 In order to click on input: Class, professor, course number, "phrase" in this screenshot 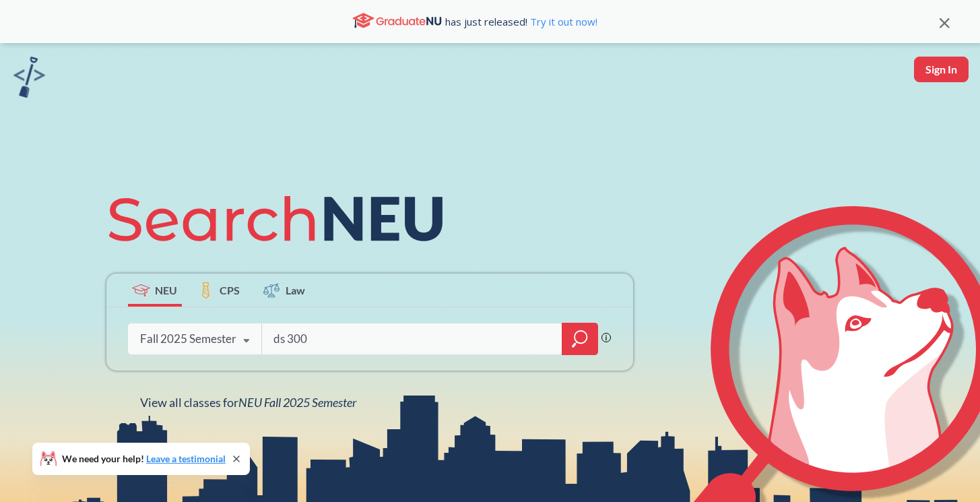, I will do `click(412, 339)`.